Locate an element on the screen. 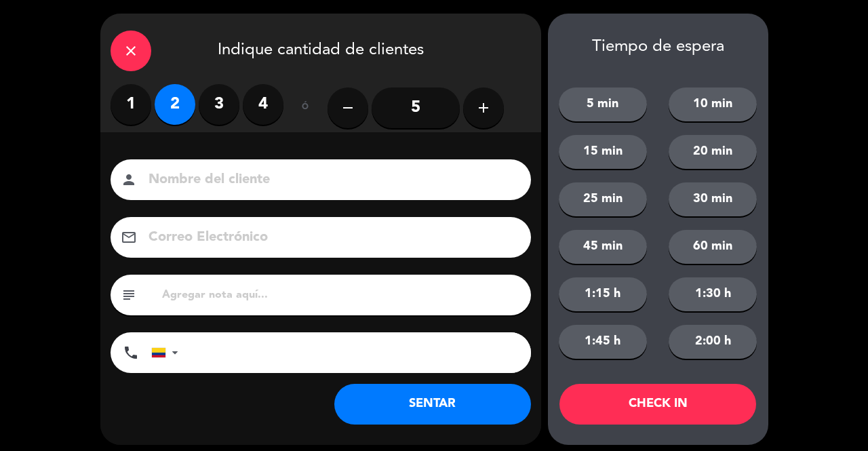 The width and height of the screenshot is (868, 451). div: Indique cantidad de clientes is located at coordinates (321, 49).